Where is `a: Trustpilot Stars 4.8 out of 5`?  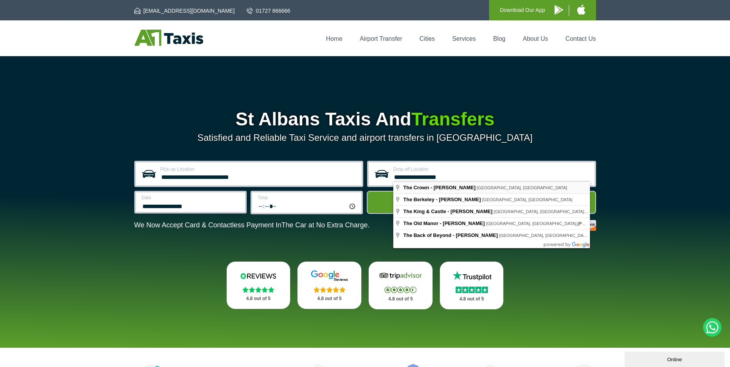
a: Trustpilot Stars 4.8 out of 5 is located at coordinates (472, 286).